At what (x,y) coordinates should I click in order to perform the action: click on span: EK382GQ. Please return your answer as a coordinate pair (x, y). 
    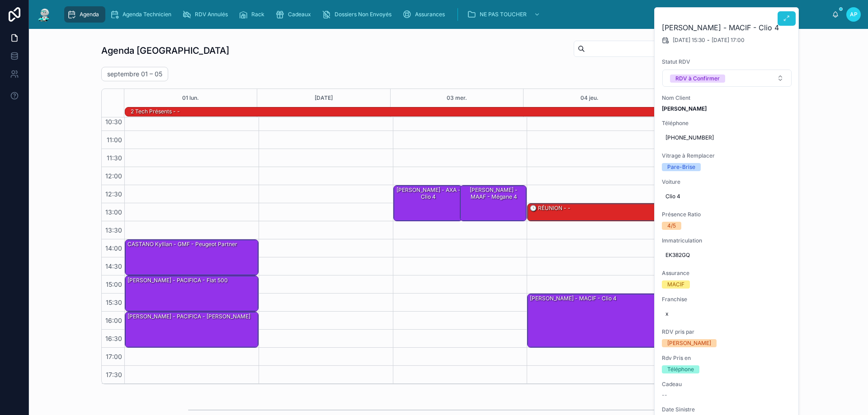
    Looking at the image, I should click on (727, 255).